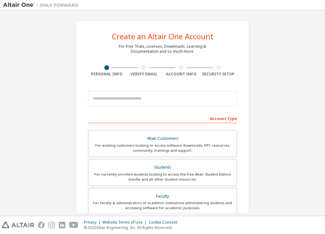 The image size is (325, 234). What do you see at coordinates (41, 225) in the screenshot?
I see `img: facebook.svg` at bounding box center [41, 225].